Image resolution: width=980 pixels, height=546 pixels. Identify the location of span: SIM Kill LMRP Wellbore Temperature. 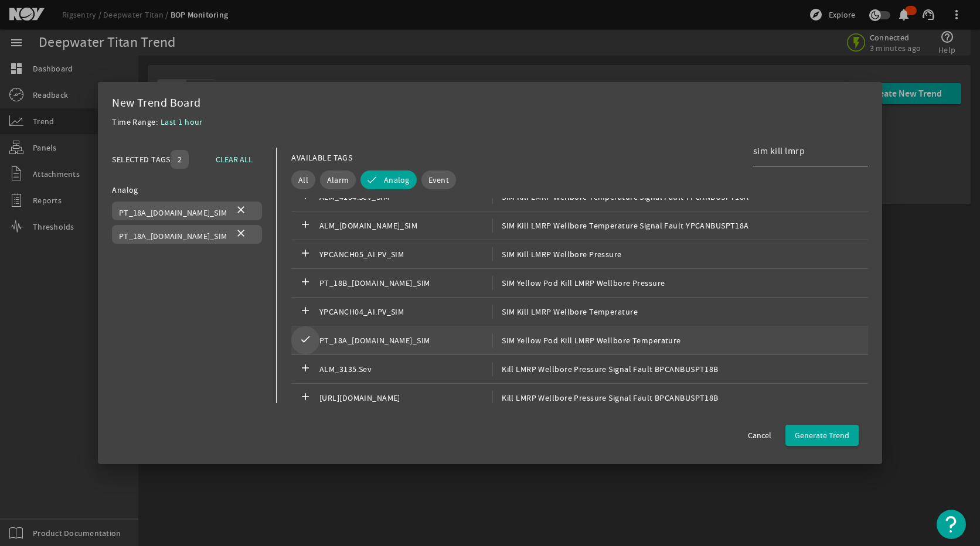
(565, 311).